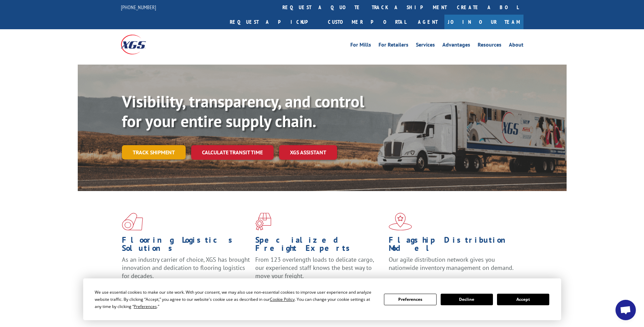 The width and height of the screenshot is (644, 327). Describe the element at coordinates (453, 245) in the screenshot. I see `h1: Flagship Distribution Model` at that location.